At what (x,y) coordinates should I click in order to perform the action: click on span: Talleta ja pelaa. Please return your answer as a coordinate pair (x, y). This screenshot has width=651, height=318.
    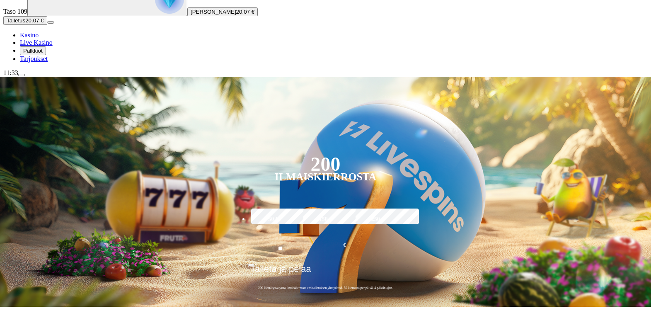
    Looking at the image, I should click on (280, 272).